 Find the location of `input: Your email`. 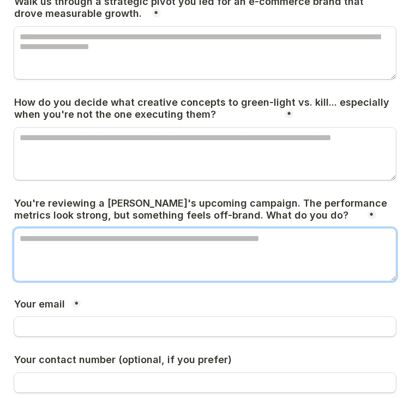

input: Your email is located at coordinates (205, 326).